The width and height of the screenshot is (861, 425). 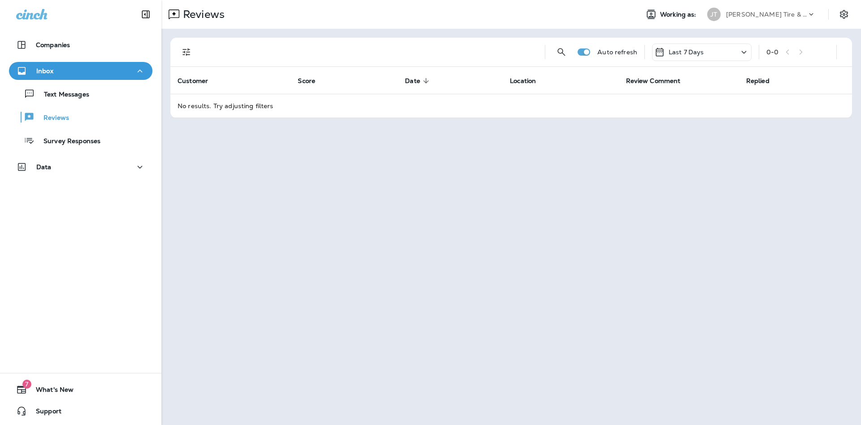 I want to click on button: Settings, so click(x=844, y=14).